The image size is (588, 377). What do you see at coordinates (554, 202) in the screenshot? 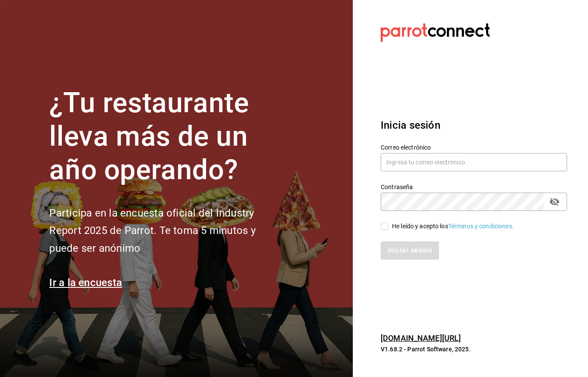
I see `button: passwordField` at bounding box center [554, 202].